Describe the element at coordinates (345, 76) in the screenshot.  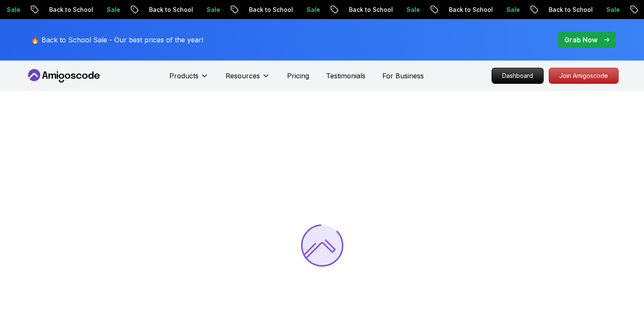
I see `a: Testimonials` at that location.